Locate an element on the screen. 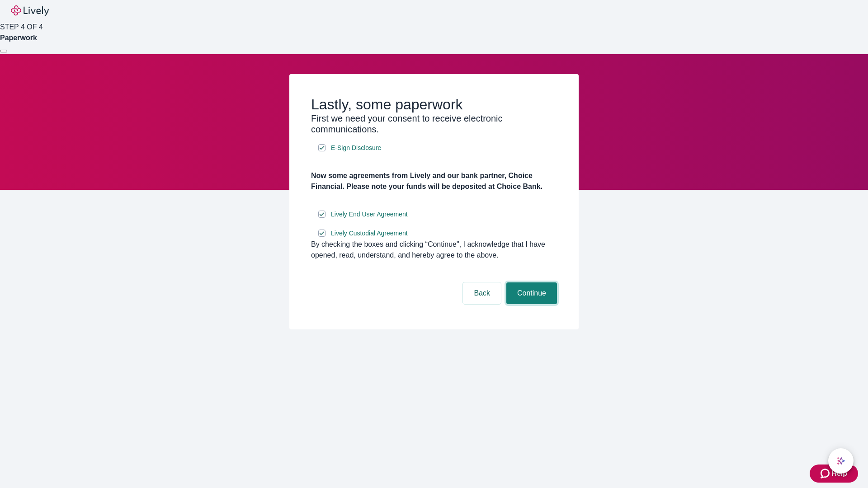  button: Continue is located at coordinates (532, 293).